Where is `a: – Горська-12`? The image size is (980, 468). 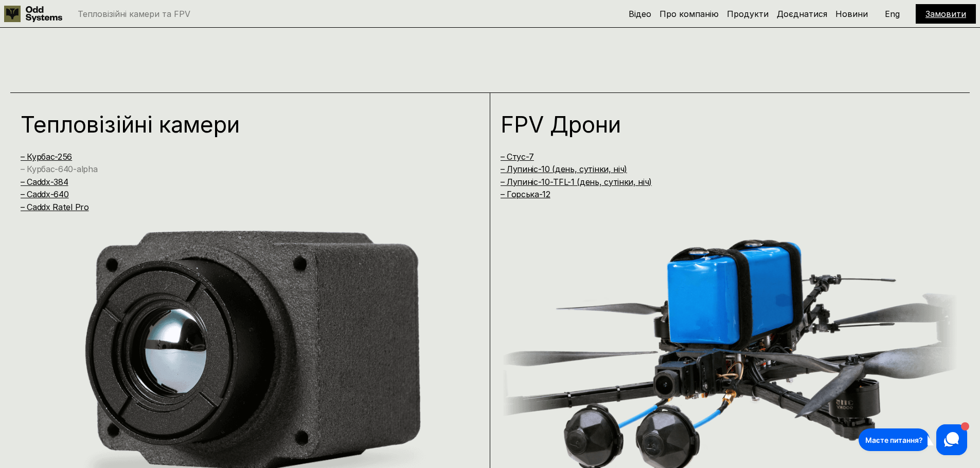 a: – Горська-12 is located at coordinates (525, 194).